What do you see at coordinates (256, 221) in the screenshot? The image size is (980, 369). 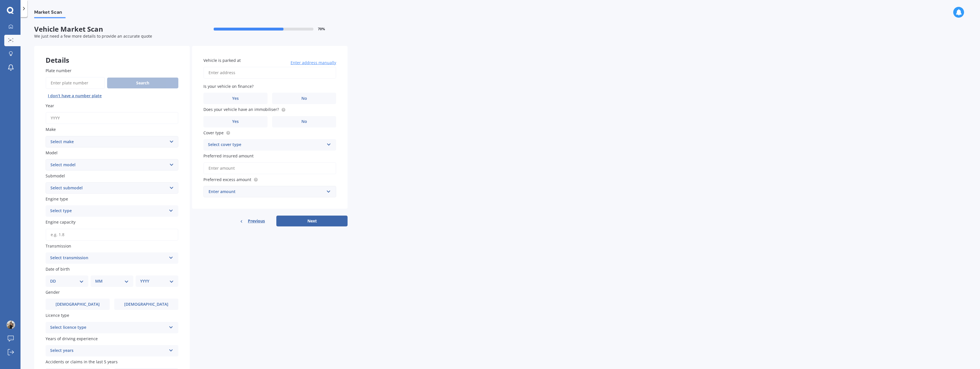 I see `span: Previous` at bounding box center [256, 221].